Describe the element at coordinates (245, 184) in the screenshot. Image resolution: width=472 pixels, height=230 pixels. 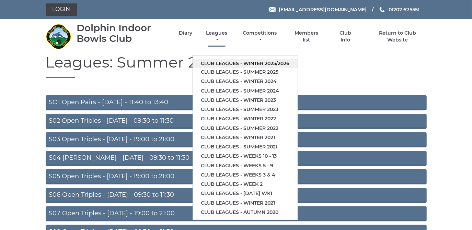
I see `a: Club leagues - Week 2` at that location.